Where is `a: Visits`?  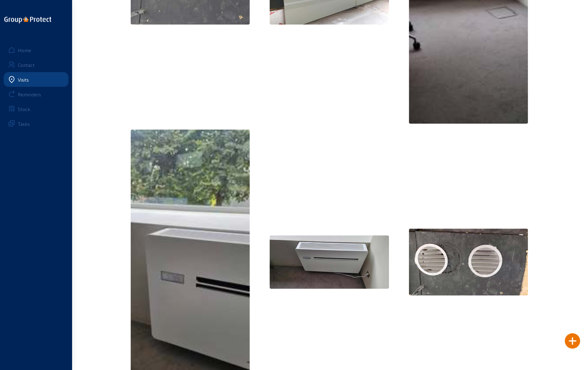 a: Visits is located at coordinates (36, 80).